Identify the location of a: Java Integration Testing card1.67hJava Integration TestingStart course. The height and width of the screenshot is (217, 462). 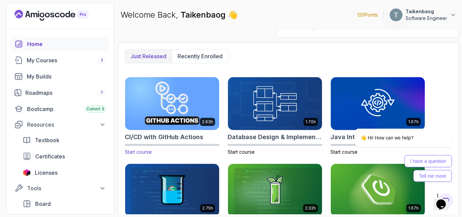
(378, 116).